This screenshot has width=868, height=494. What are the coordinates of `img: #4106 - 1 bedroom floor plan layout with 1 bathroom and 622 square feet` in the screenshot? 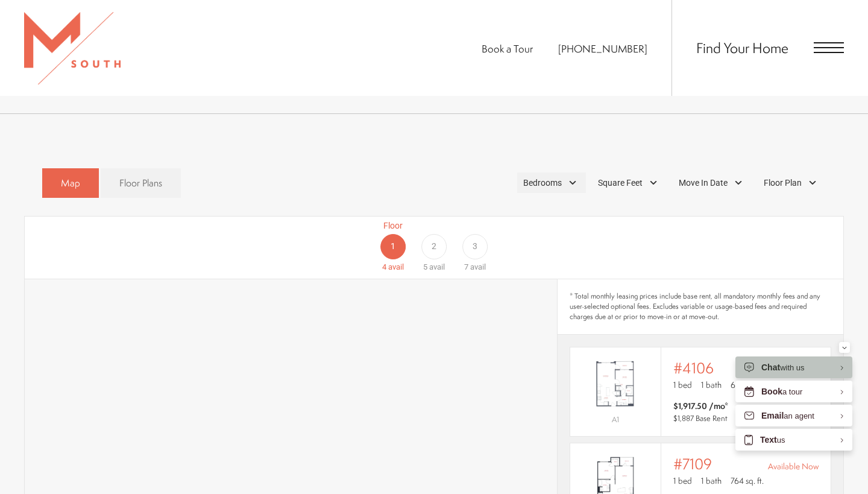 It's located at (616, 383).